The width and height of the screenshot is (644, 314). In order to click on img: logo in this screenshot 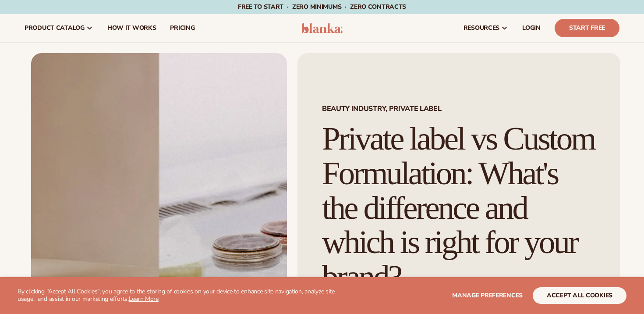, I will do `click(322, 28)`.